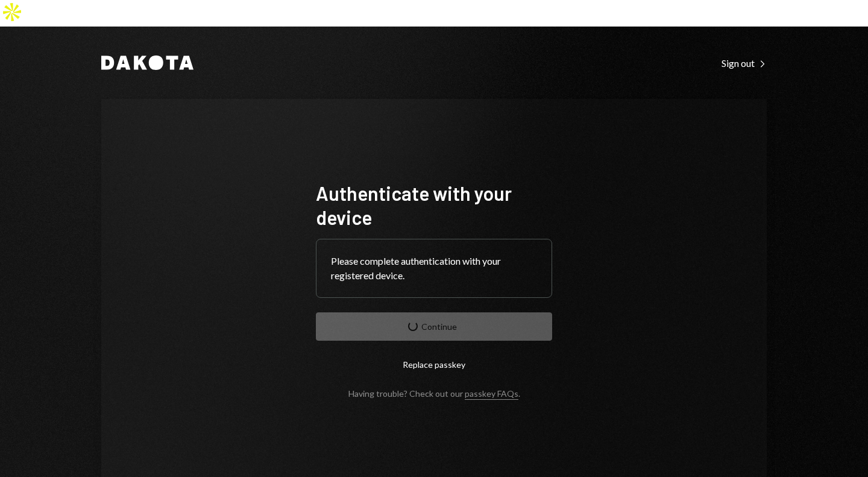 This screenshot has height=477, width=868. What do you see at coordinates (434, 393) in the screenshot?
I see `div: Having trouble? Check out our .` at bounding box center [434, 393].